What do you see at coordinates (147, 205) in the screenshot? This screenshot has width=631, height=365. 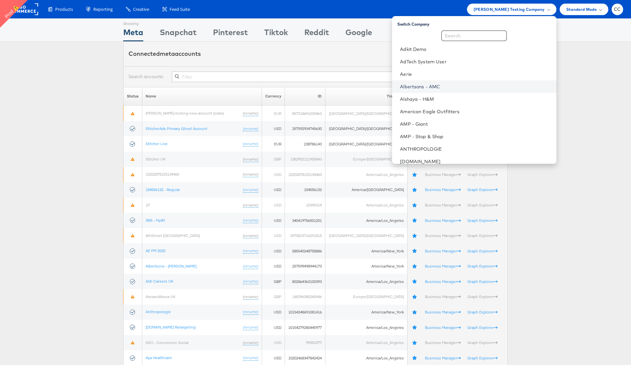 I see `a: 1P` at bounding box center [147, 205].